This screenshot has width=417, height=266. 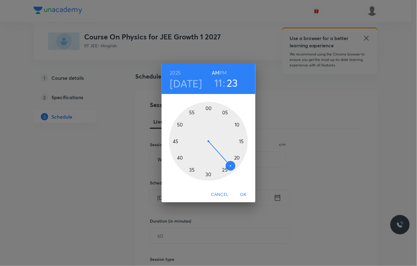 I want to click on button: 11, so click(x=218, y=83).